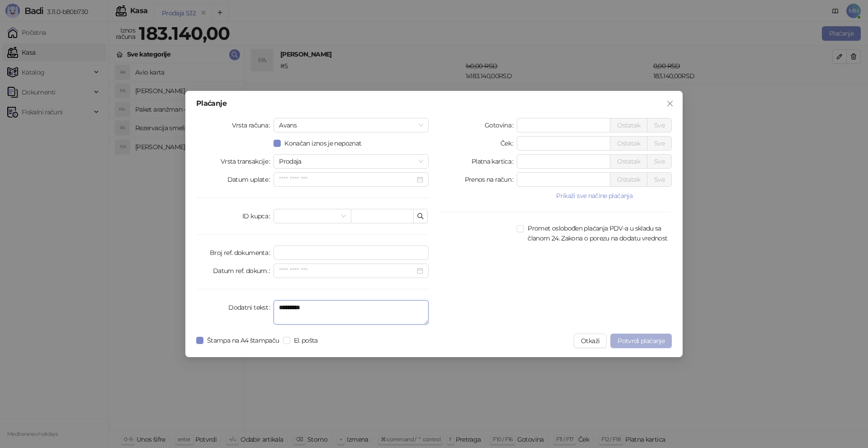 This screenshot has height=448, width=868. What do you see at coordinates (594, 196) in the screenshot?
I see `button: Prikaži sve načine plaćanja` at bounding box center [594, 196].